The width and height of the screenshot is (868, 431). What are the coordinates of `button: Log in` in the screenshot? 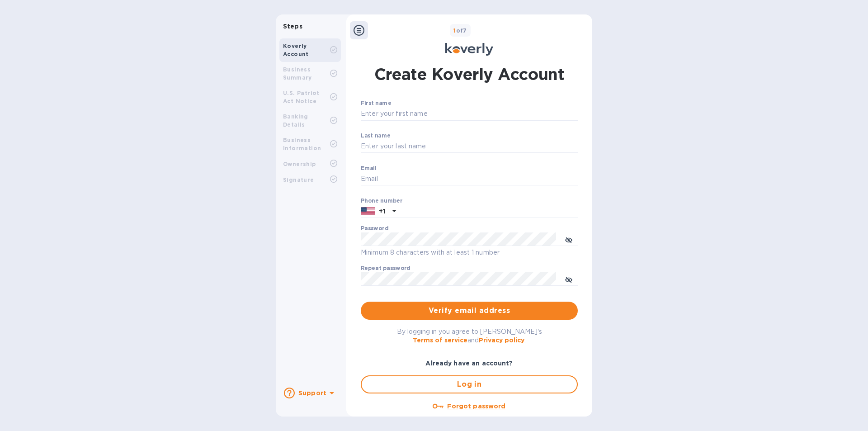 It's located at (469, 384).